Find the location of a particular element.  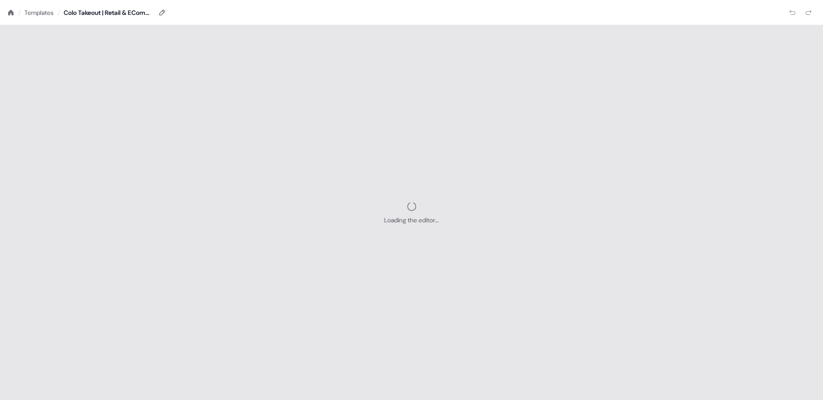

div: Colo Takeout | Retail & ECommerce is located at coordinates (109, 13).